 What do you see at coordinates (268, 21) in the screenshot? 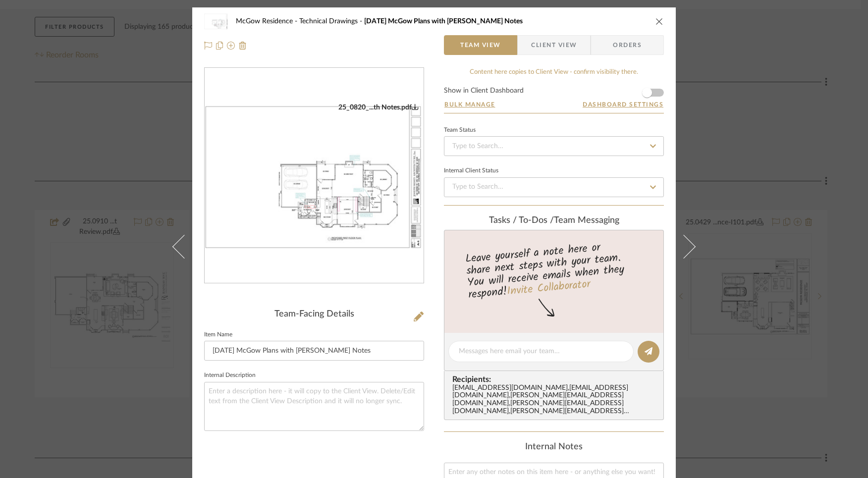
I see `span: McGow Residence` at bounding box center [268, 21].